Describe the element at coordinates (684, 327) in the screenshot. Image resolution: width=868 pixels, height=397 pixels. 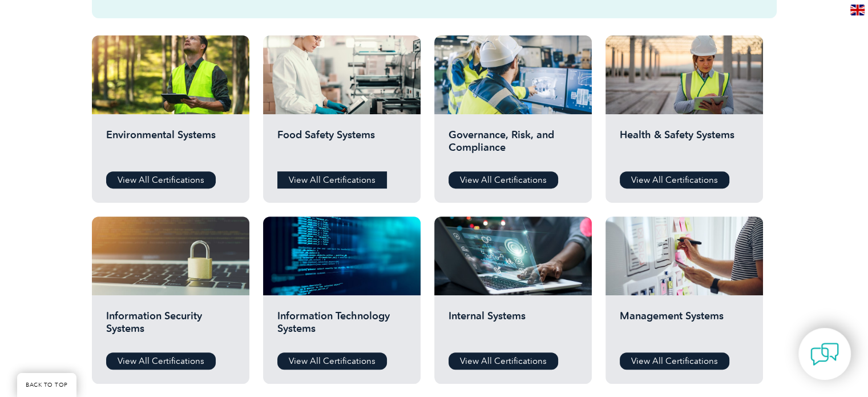
I see `h2: Management Systems` at that location.